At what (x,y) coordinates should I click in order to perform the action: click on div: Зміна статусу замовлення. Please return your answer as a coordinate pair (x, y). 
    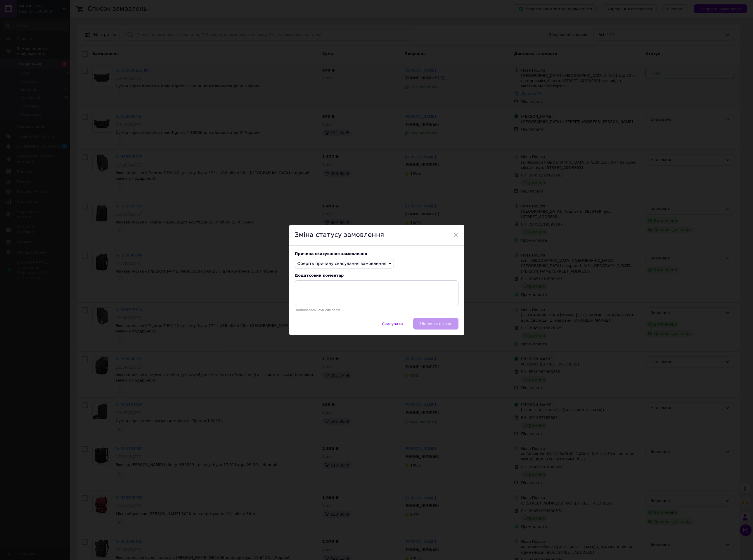
    Looking at the image, I should click on (377, 235).